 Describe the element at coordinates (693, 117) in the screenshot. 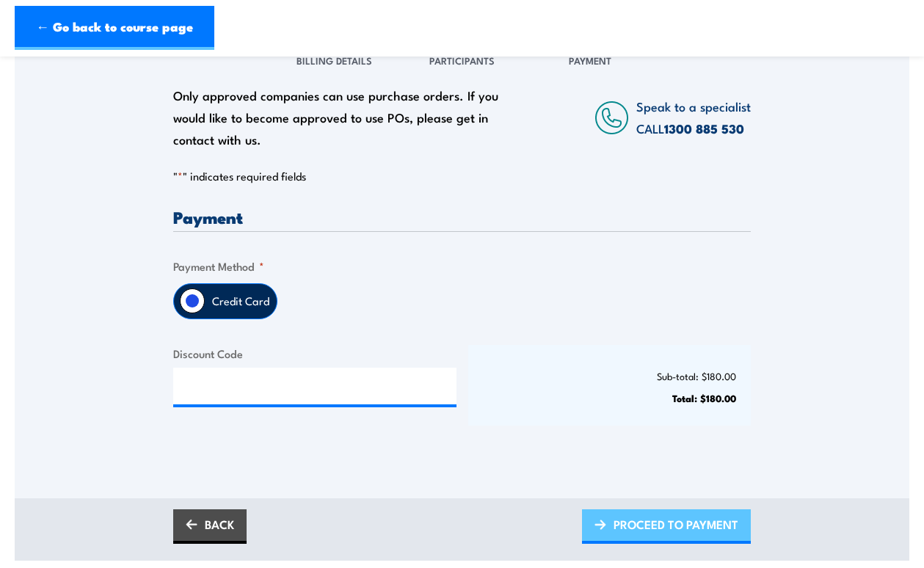

I see `span: Speak to a specialist CALL` at that location.